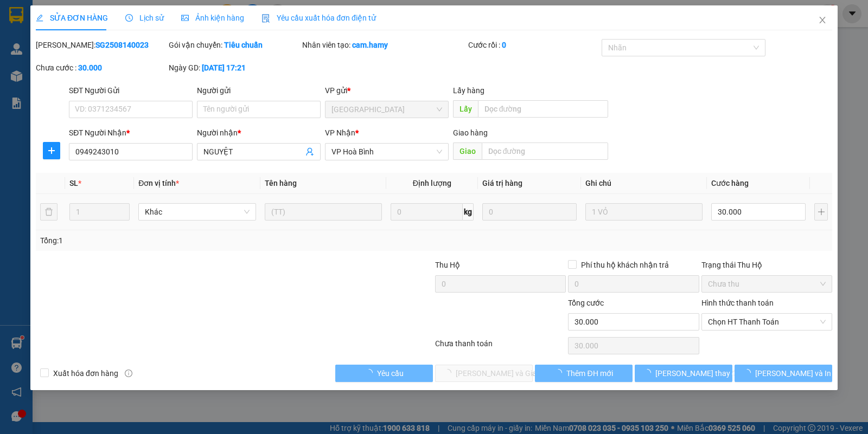 The width and height of the screenshot is (868, 434). I want to click on span: SL, so click(74, 183).